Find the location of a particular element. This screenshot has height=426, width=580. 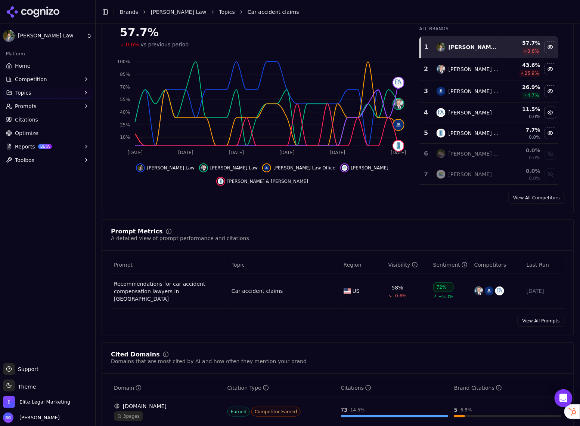

span: Theme is located at coordinates (25, 386).